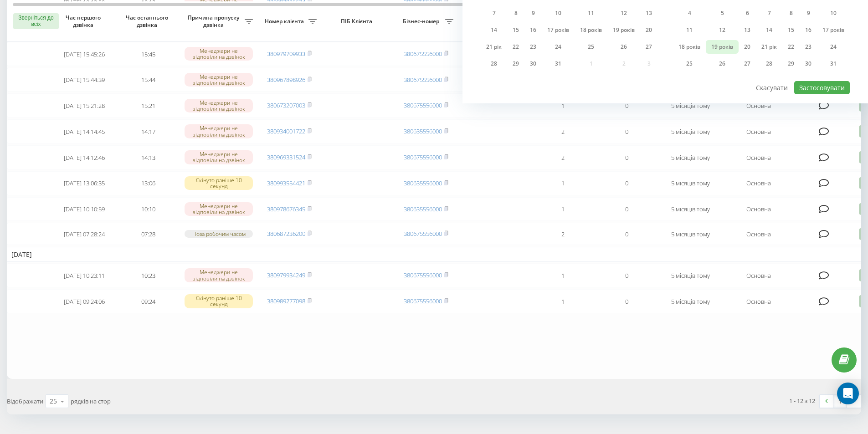 The image size is (868, 434). Describe the element at coordinates (791, 13) in the screenshot. I see `div: Пт 8 серпня 2025 р.` at that location.